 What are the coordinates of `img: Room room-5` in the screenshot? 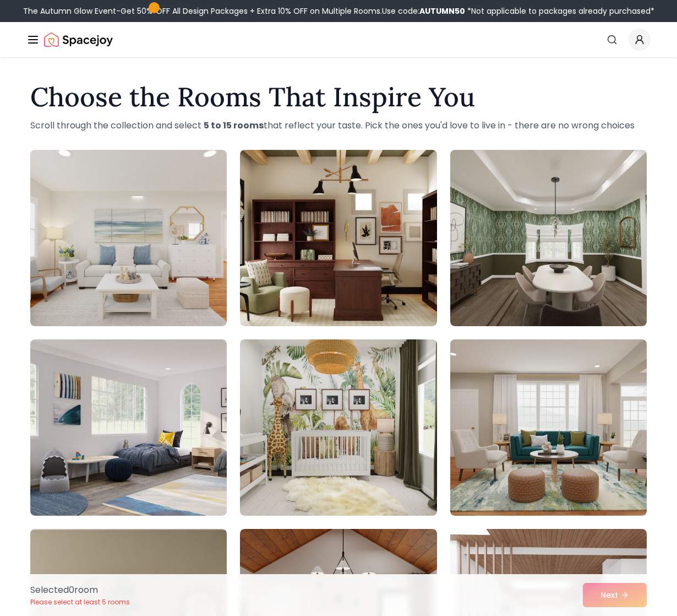 It's located at (338, 428).